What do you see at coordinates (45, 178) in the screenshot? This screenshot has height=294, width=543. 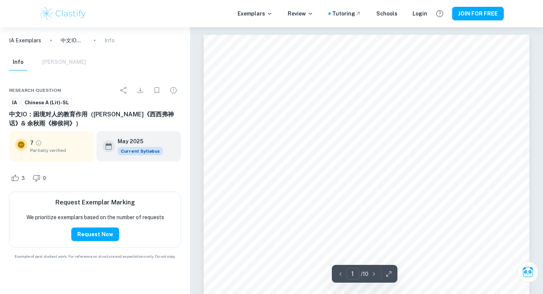 I see `span: 0` at bounding box center [45, 178].